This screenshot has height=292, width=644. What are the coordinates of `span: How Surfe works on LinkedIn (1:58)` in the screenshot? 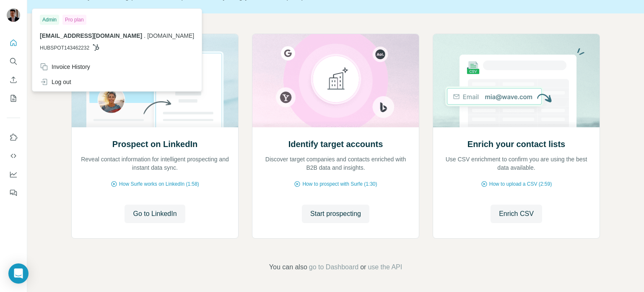 It's located at (159, 184).